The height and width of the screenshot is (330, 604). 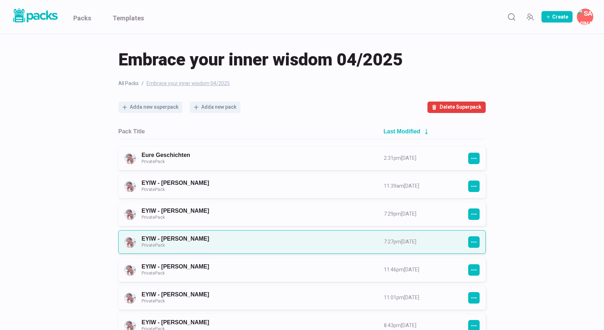 What do you see at coordinates (302, 83) in the screenshot?
I see `nav: breadcrumb` at bounding box center [302, 83].